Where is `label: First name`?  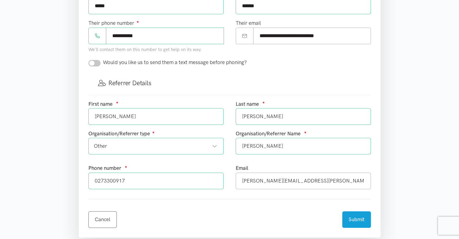
label: First name is located at coordinates (100, 104).